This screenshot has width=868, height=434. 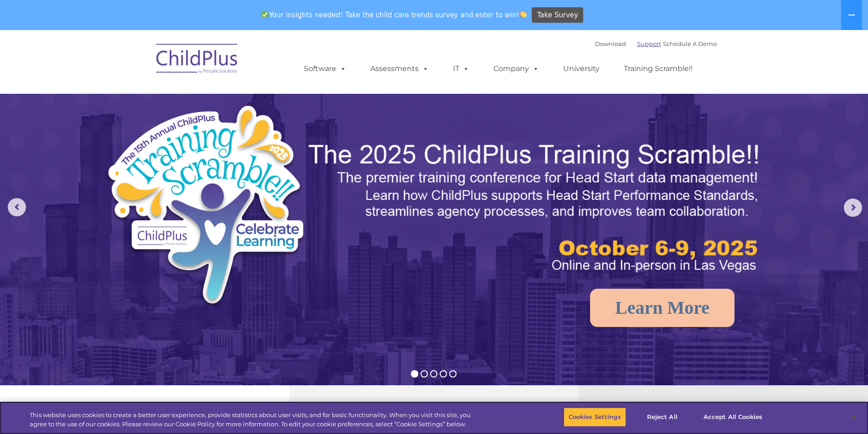 I want to click on a: Software, so click(x=325, y=69).